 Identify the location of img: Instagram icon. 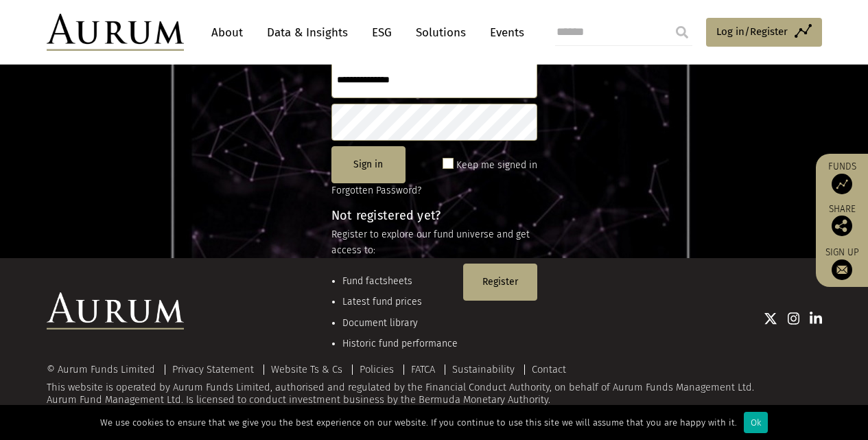
(794, 318).